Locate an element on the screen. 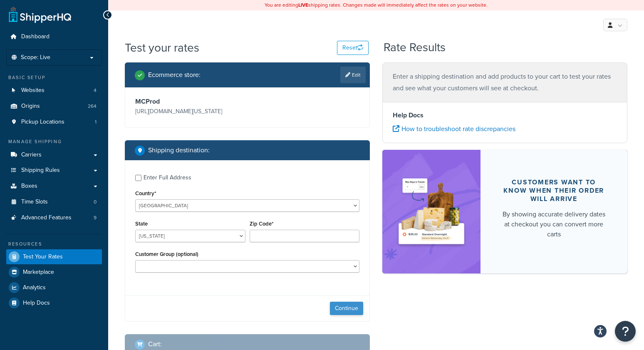 The width and height of the screenshot is (644, 350). li: Advanced Features is located at coordinates (54, 218).